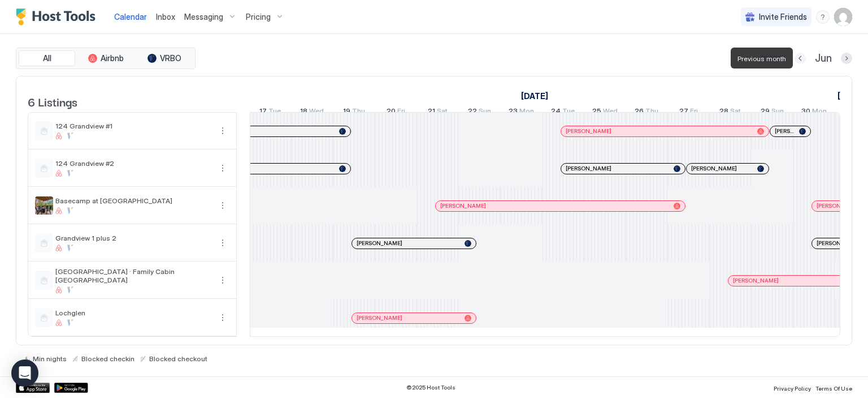 The image size is (868, 398). What do you see at coordinates (133, 163) in the screenshot?
I see `span: 124 Grandview #2` at bounding box center [133, 163].